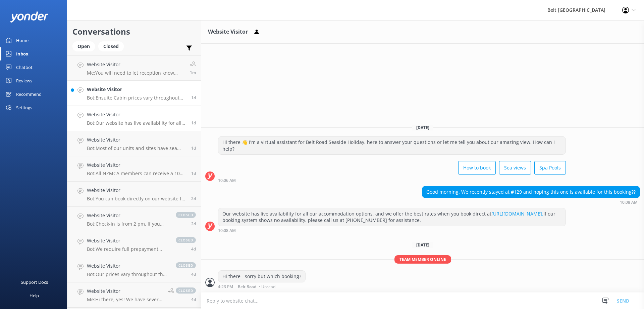 The image size is (644, 309). I want to click on div: Recommend, so click(29, 94).